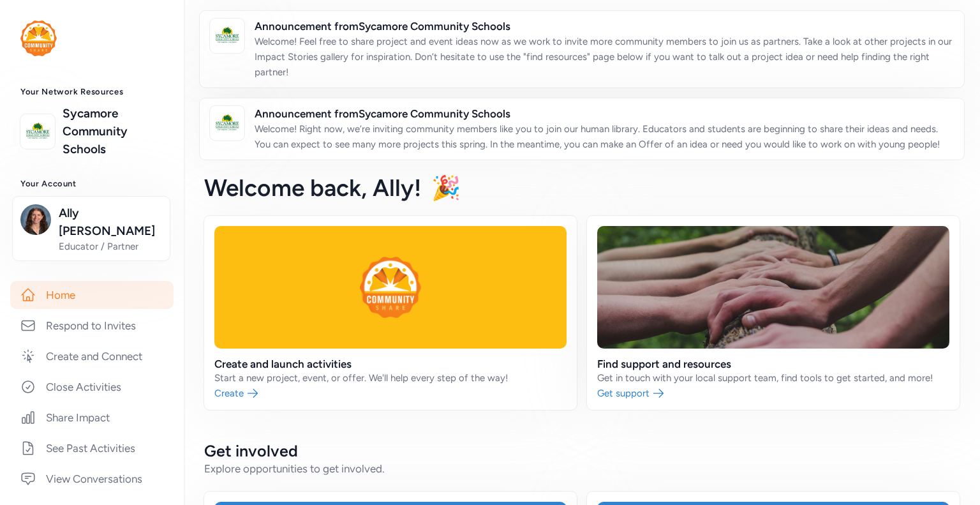 The height and width of the screenshot is (505, 980). Describe the element at coordinates (92, 295) in the screenshot. I see `a: Home` at that location.